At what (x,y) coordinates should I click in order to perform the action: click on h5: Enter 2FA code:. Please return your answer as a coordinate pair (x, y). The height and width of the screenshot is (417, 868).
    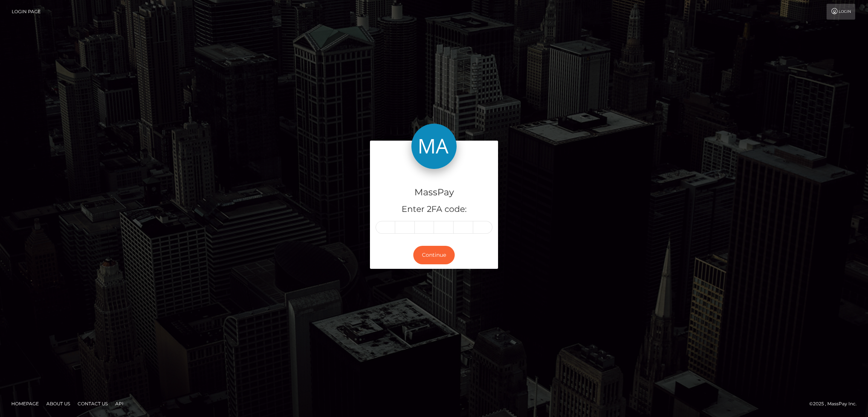
    Looking at the image, I should click on (434, 209).